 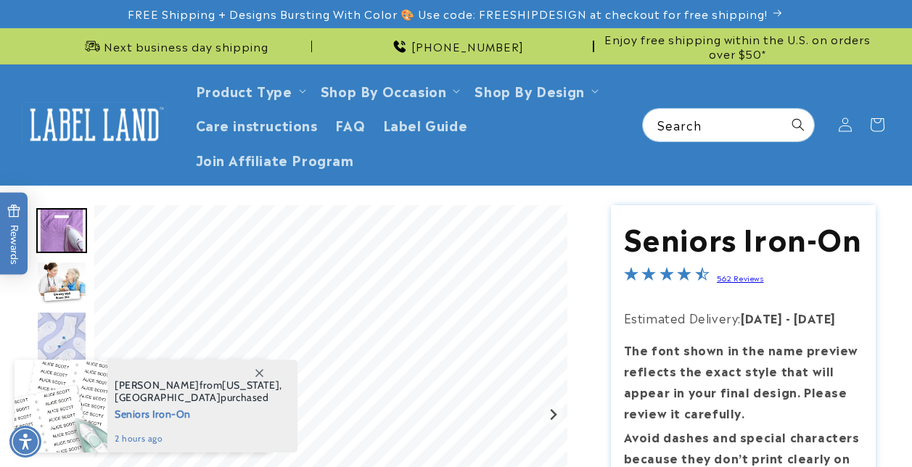 What do you see at coordinates (62, 337) in the screenshot?
I see `img: Nursing Home Iron-On - Label Land` at bounding box center [62, 337].